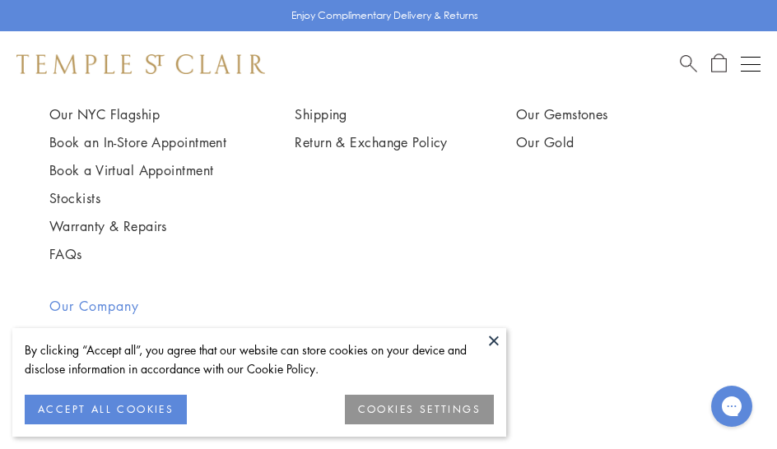 This screenshot has width=777, height=449. Describe the element at coordinates (137, 142) in the screenshot. I see `a: Book an In-Store Appointment` at that location.